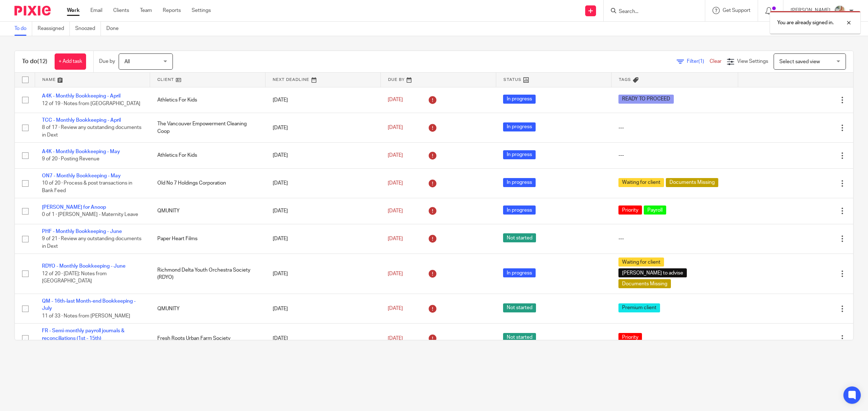  Describe the element at coordinates (91, 243) in the screenshot. I see `span: 9 of 21 · Review any outstanding documents in Dext` at that location.